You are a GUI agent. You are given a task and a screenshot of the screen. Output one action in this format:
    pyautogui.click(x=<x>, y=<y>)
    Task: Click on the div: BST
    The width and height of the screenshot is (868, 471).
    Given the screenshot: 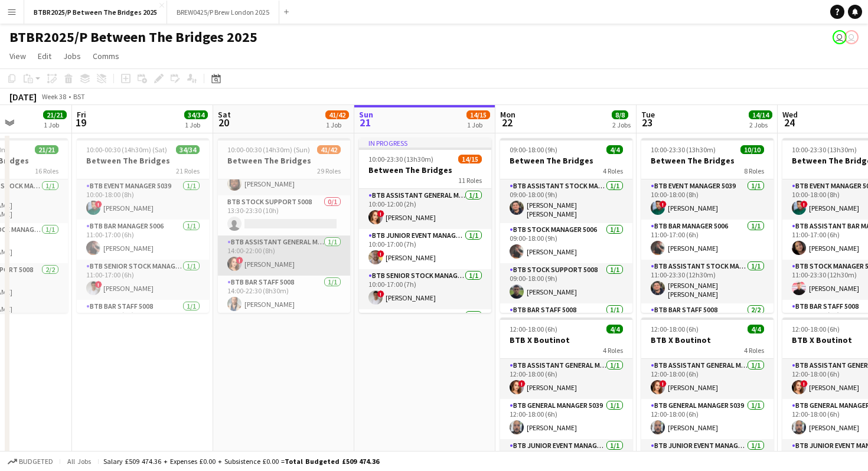 What is the action you would take?
    pyautogui.click(x=79, y=96)
    